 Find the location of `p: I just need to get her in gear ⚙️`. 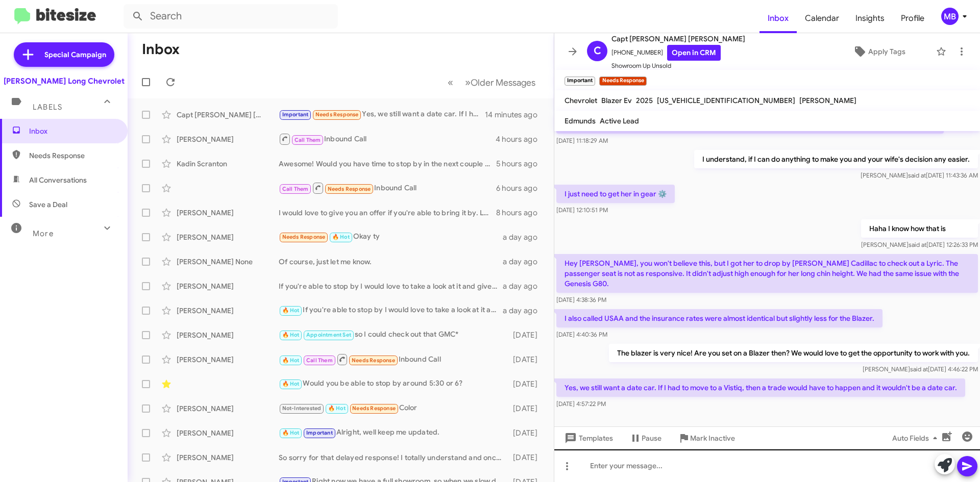

p: I just need to get her in gear ⚙️ is located at coordinates (615, 194).